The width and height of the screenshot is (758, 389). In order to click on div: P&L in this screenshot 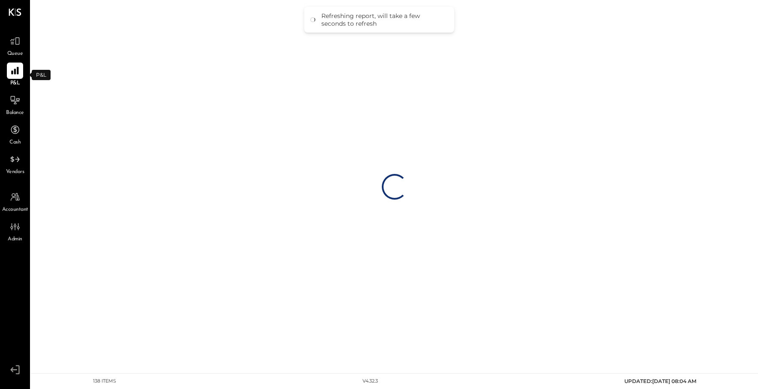, I will do `click(41, 75)`.